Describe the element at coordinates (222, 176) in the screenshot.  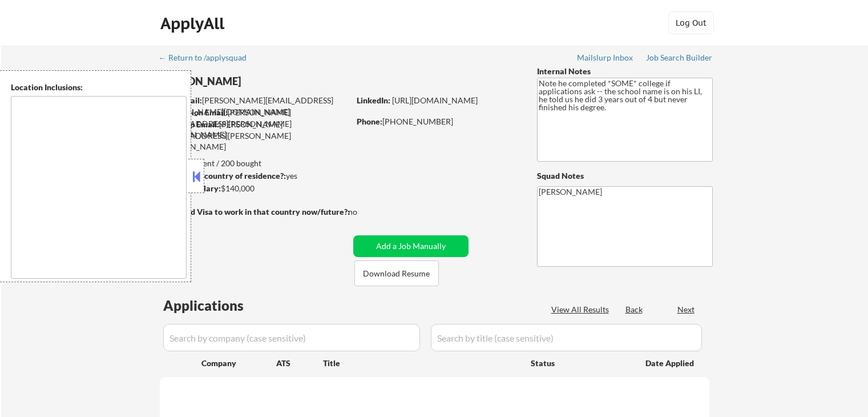
I see `strong: Can work in country of residence?:` at that location.